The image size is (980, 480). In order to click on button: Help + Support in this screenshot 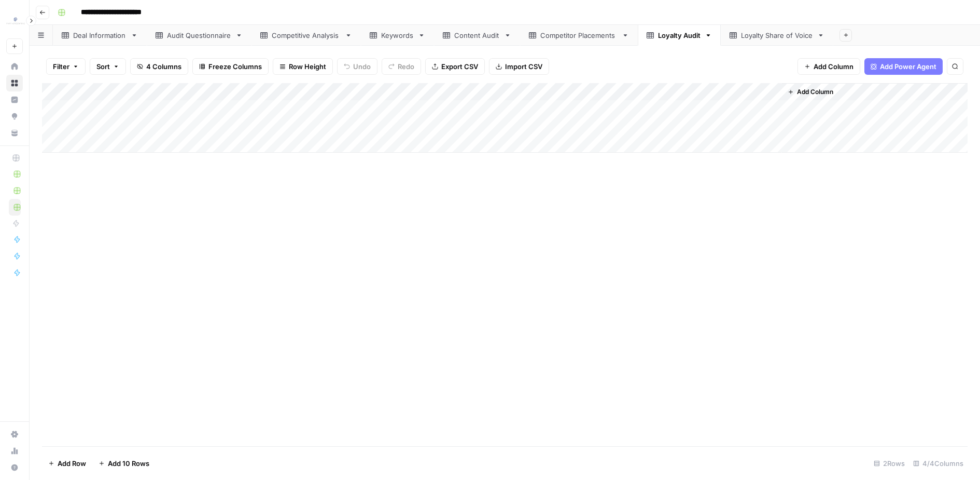, I will do `click(14, 468)`.